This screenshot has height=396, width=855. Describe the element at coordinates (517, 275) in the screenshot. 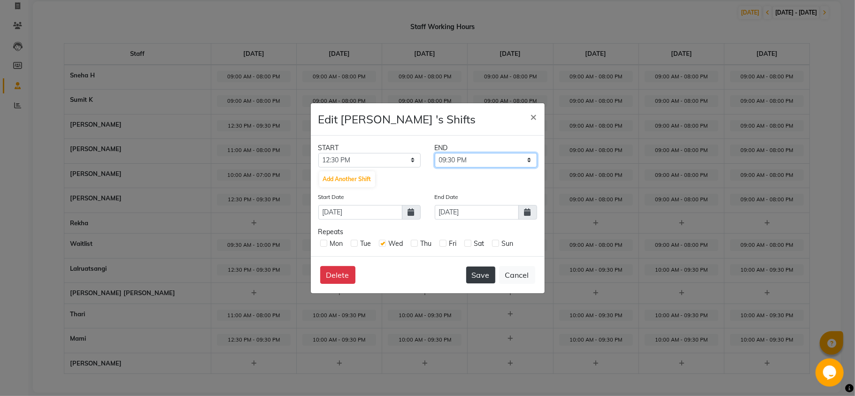

I see `button: Cancel` at that location.